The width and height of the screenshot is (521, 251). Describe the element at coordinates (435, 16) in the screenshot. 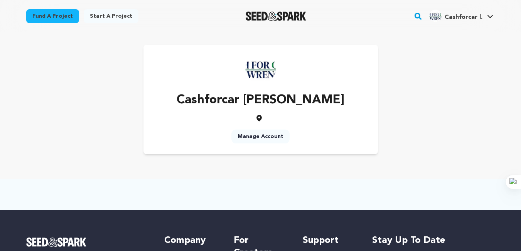

I see `img: 1097cc85f0c882c6.jpg` at that location.